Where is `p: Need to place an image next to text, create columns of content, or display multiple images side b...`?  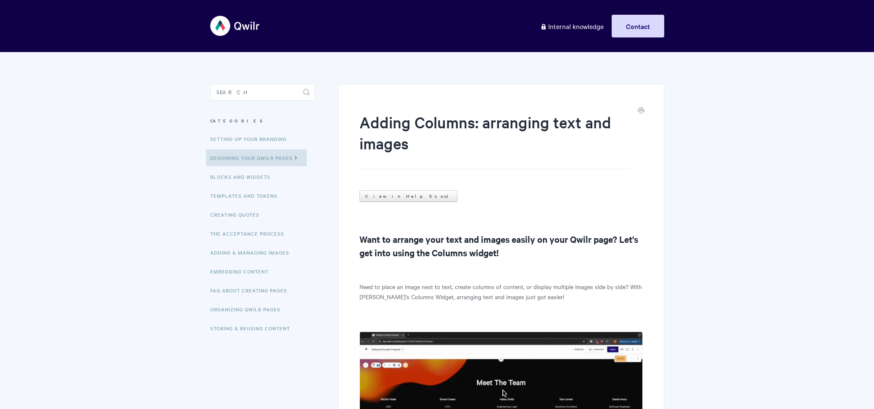 p: Need to place an image next to text, create columns of content, or display multiple images side b... is located at coordinates (501, 291).